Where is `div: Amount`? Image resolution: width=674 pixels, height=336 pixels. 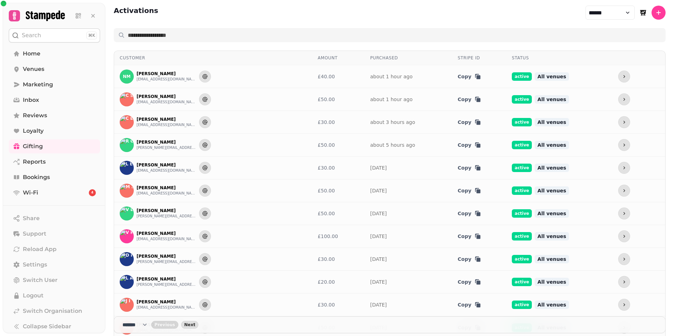
div: Amount is located at coordinates (339, 58).